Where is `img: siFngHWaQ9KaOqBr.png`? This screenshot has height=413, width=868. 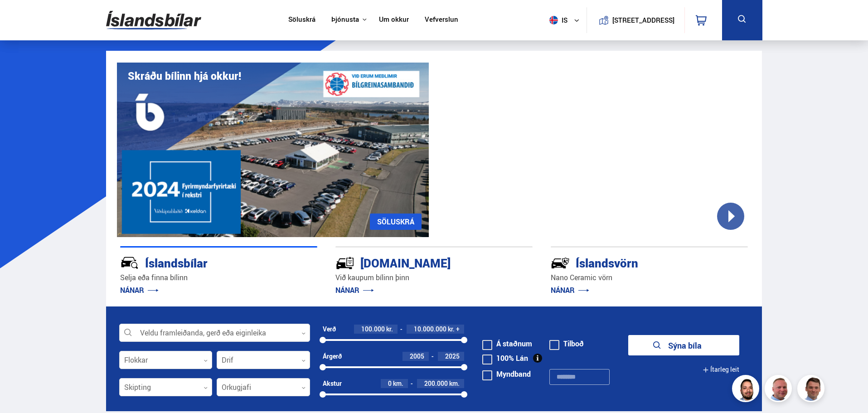 img: siFngHWaQ9KaOqBr.png is located at coordinates (780, 390).